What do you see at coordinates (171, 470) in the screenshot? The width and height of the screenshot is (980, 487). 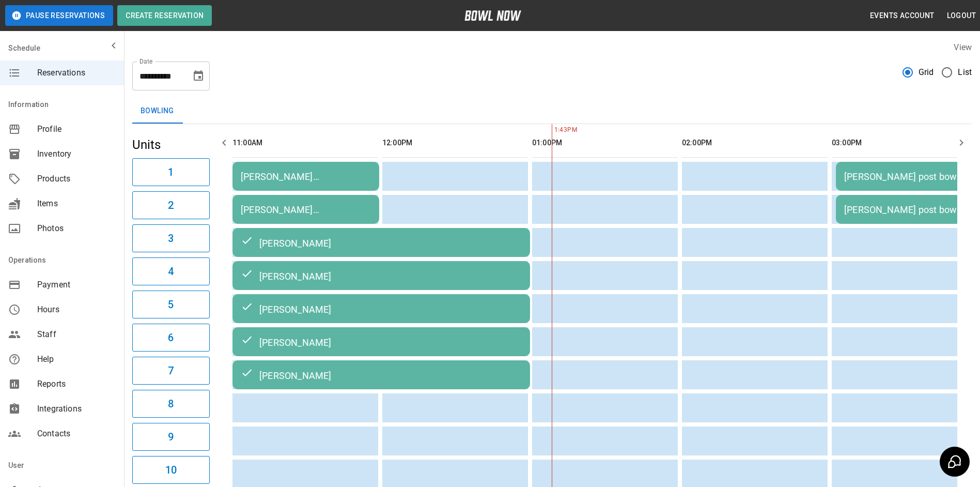 I see `h6: 10` at bounding box center [171, 470].